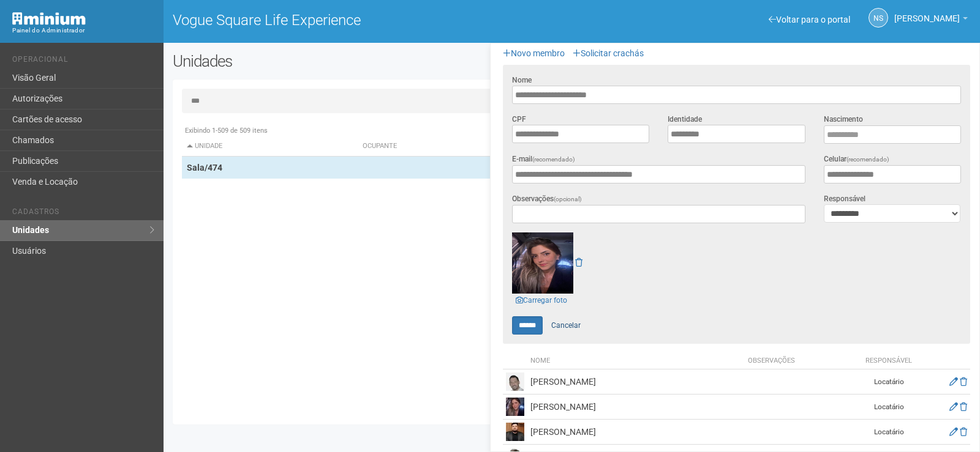  I want to click on th: Observações, so click(801, 361).